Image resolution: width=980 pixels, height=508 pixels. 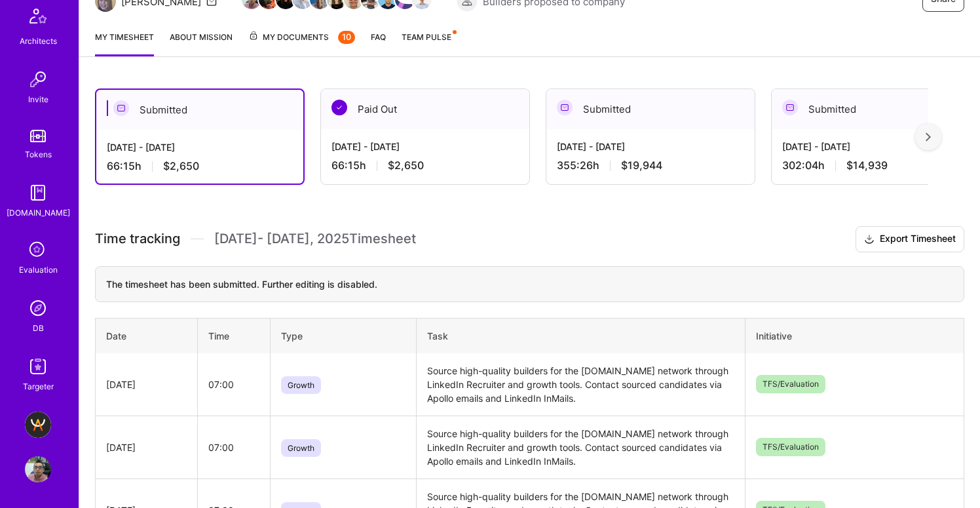 What do you see at coordinates (38, 154) in the screenshot?
I see `div: Tokens` at bounding box center [38, 154].